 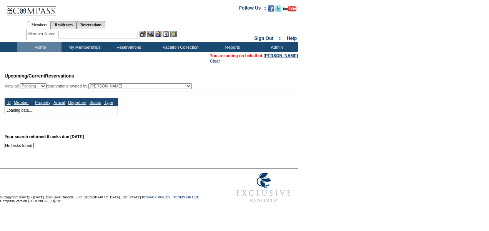 I want to click on a: Sign Out, so click(x=264, y=38).